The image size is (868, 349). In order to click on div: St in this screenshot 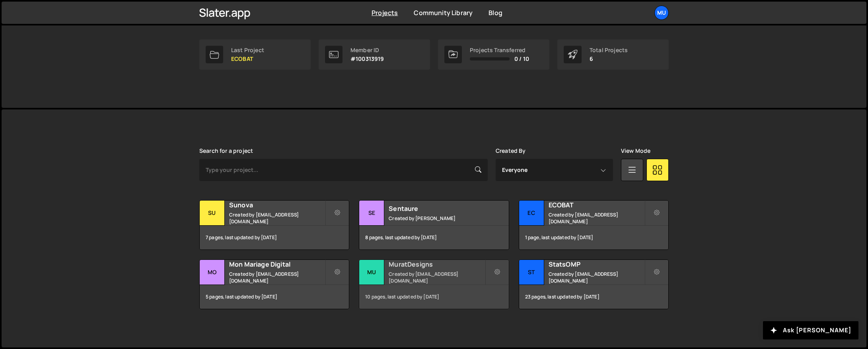, I will do `click(531, 272)`.